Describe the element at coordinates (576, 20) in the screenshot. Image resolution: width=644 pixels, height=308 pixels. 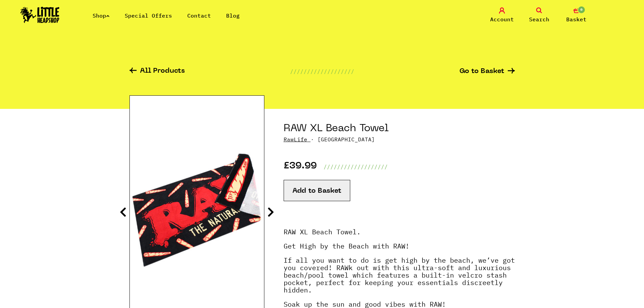
I see `span: Basket` at that location.